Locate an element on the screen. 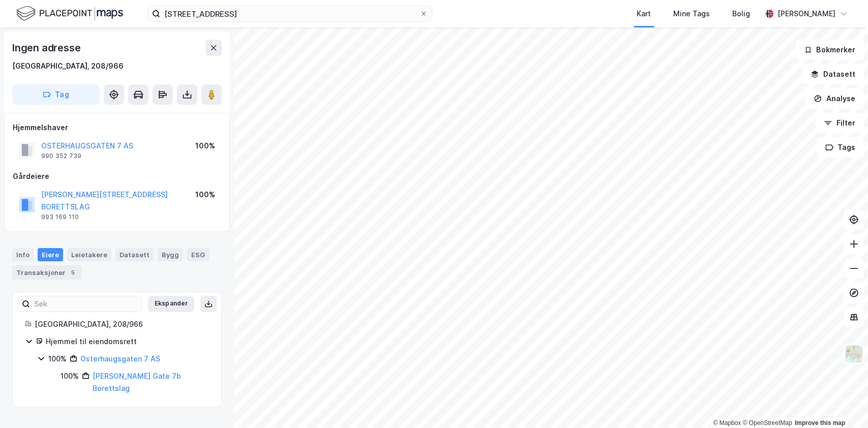 Image resolution: width=868 pixels, height=428 pixels. div: Hjemmel til eiendomsrett is located at coordinates (127, 342).